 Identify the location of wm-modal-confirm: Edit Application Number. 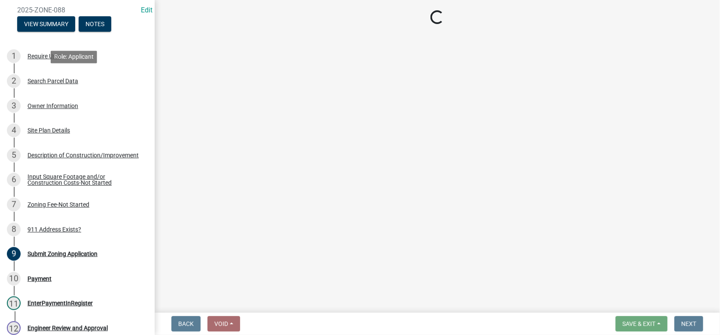
(146, 10).